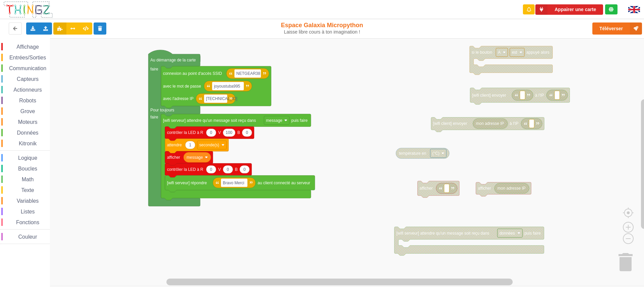  Describe the element at coordinates (27, 168) in the screenshot. I see `span: Boucles` at that location.